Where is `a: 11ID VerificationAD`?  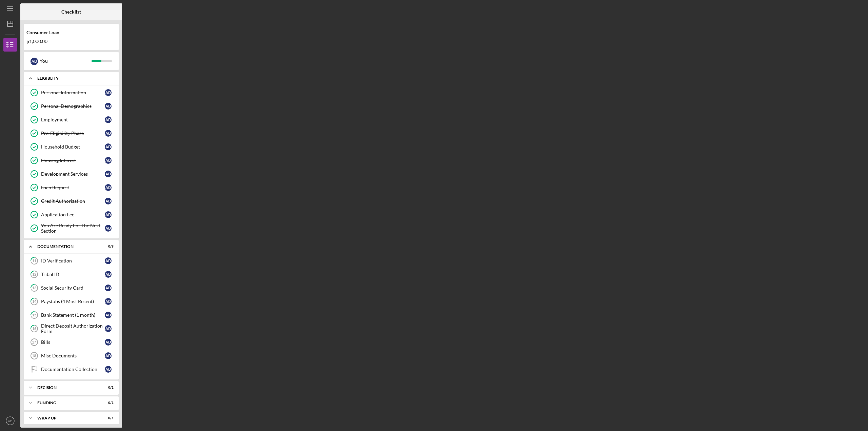
a: 11ID VerificationAD is located at coordinates (72, 261).